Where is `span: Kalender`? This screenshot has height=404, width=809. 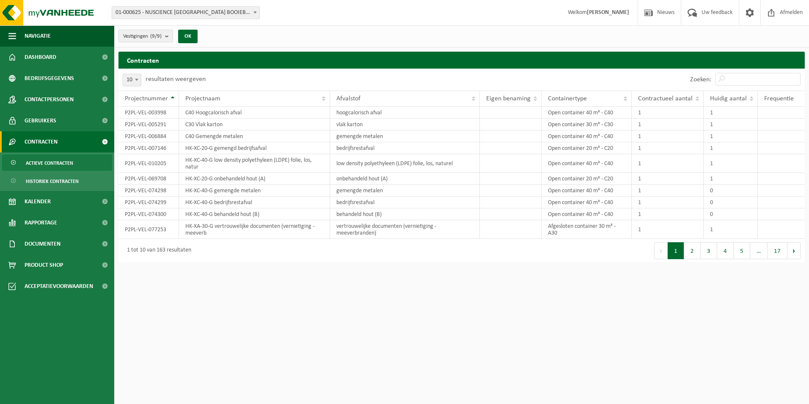 span: Kalender is located at coordinates (38, 202).